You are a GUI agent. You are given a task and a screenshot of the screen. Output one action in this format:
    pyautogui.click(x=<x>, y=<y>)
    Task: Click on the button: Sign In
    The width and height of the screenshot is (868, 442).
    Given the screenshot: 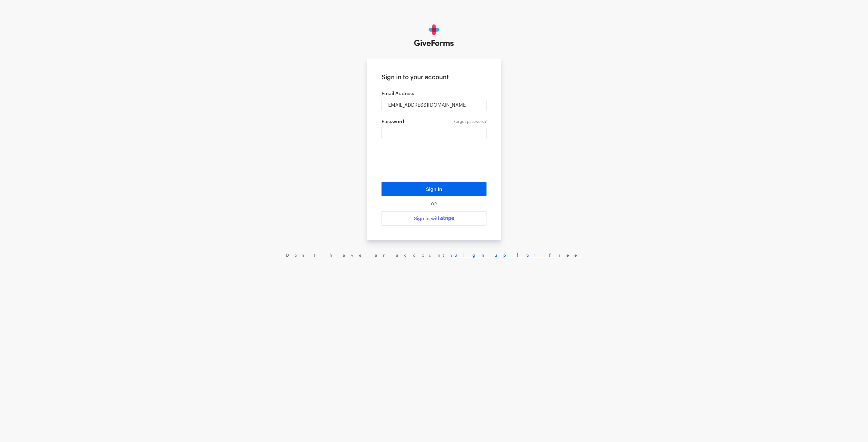 What is the action you would take?
    pyautogui.click(x=434, y=189)
    